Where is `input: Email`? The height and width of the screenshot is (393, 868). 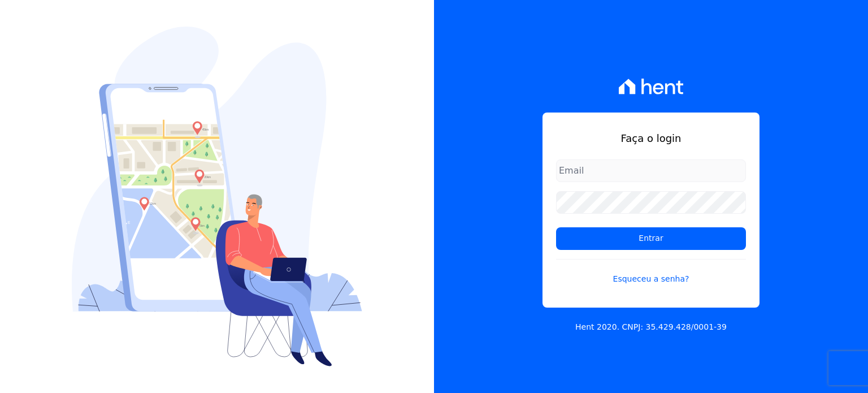
input: Email is located at coordinates (651, 171).